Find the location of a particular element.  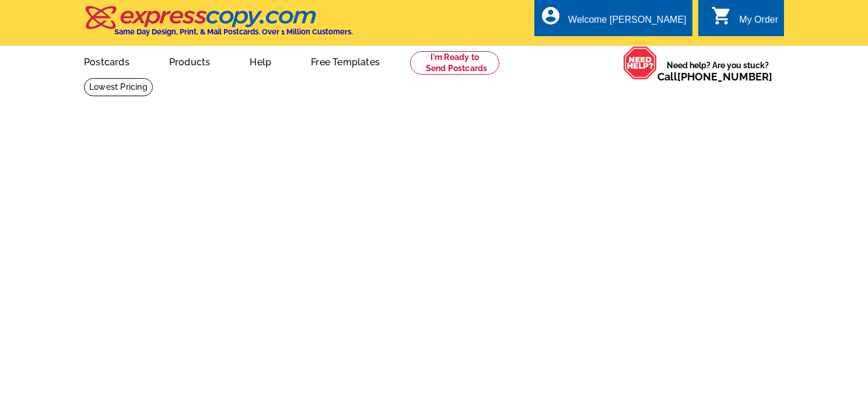

div: My Order is located at coordinates (758, 23).